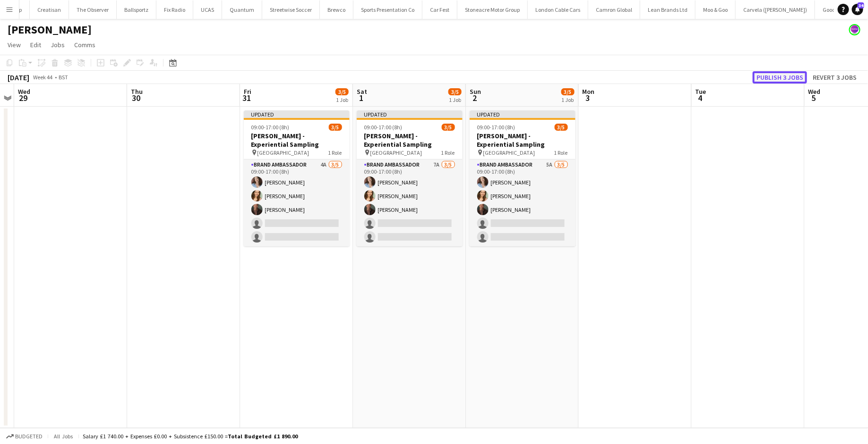 This screenshot has height=444, width=868. I want to click on span: Thu, so click(136, 92).